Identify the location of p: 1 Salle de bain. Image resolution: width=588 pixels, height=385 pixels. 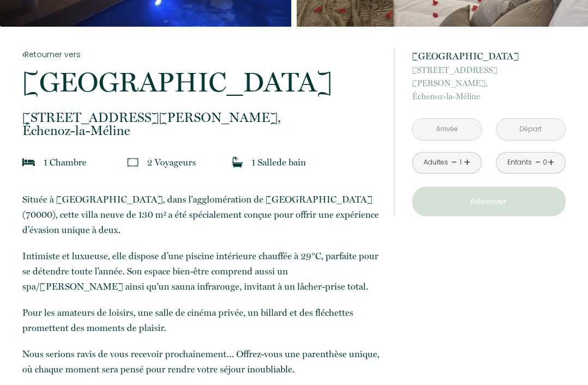
(279, 162).